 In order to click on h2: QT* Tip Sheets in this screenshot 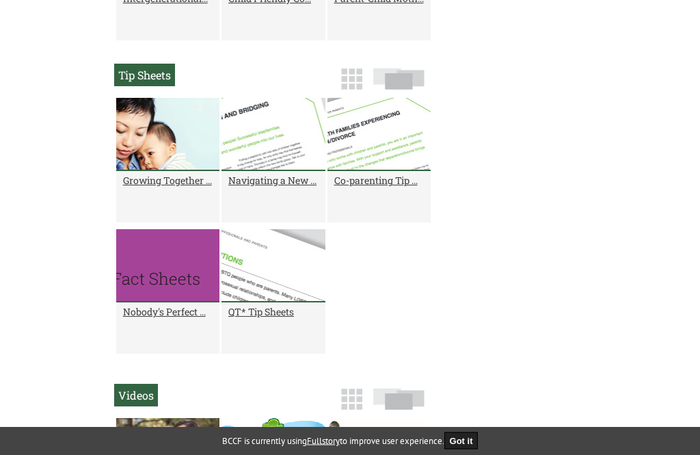, I will do `click(273, 312)`.